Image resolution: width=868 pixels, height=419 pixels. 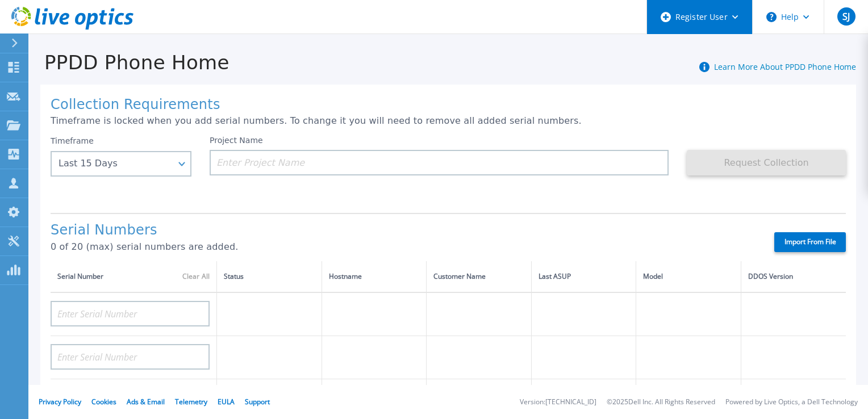 What do you see at coordinates (660, 402) in the screenshot?
I see `li: © 2025 Dell Inc. All Rights Reserved` at bounding box center [660, 402].